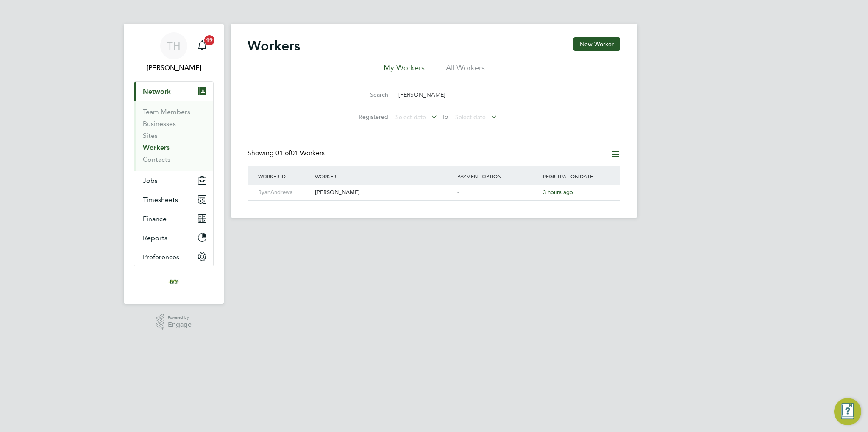  Describe the element at coordinates (159, 123) in the screenshot. I see `a: Businesses` at that location.